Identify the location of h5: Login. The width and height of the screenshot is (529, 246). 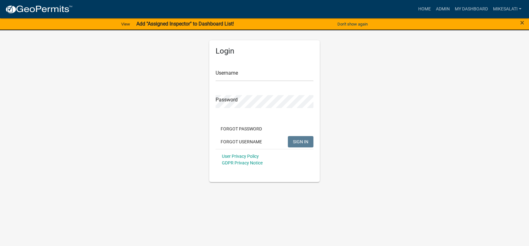
(264, 51).